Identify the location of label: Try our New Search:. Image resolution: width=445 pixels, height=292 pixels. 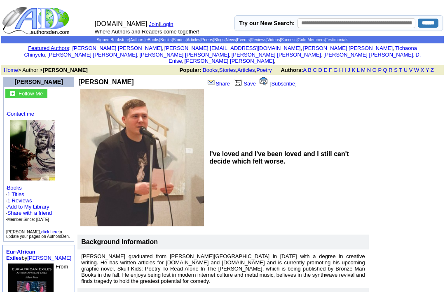
(267, 23).